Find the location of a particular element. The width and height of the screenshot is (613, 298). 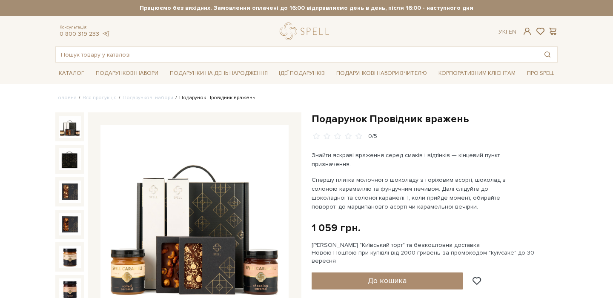

a: En is located at coordinates (512, 31).